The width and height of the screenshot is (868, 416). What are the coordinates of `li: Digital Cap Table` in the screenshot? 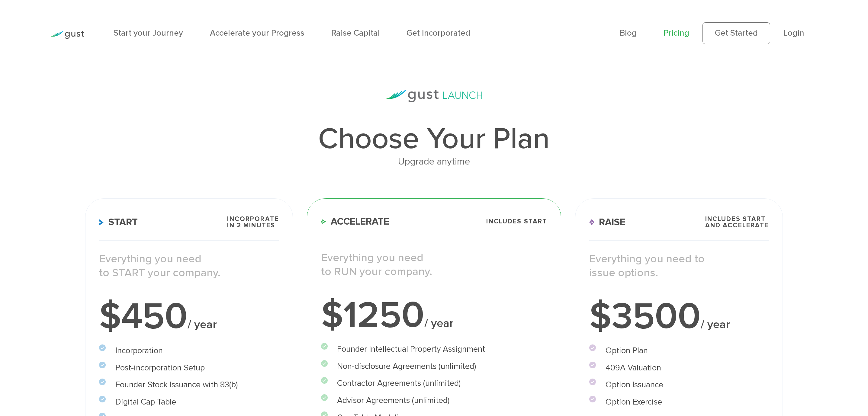 It's located at (189, 402).